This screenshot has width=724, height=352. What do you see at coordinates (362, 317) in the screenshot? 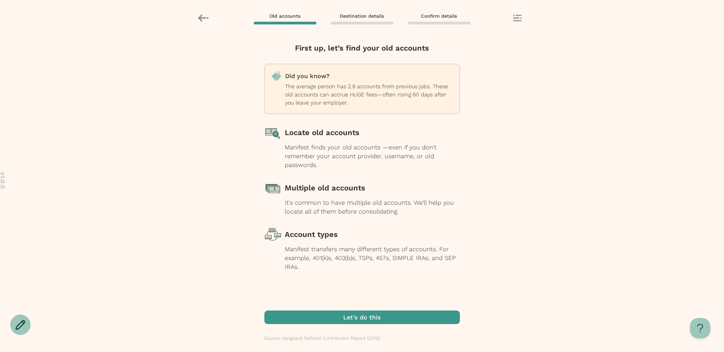
I see `button: Let's do this` at bounding box center [362, 317].